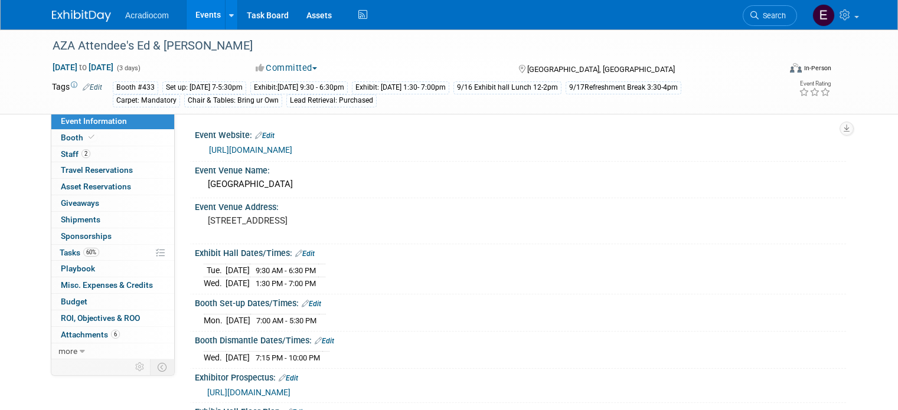 The height and width of the screenshot is (410, 898). Describe the element at coordinates (113, 236) in the screenshot. I see `a: Sponsorships` at that location.